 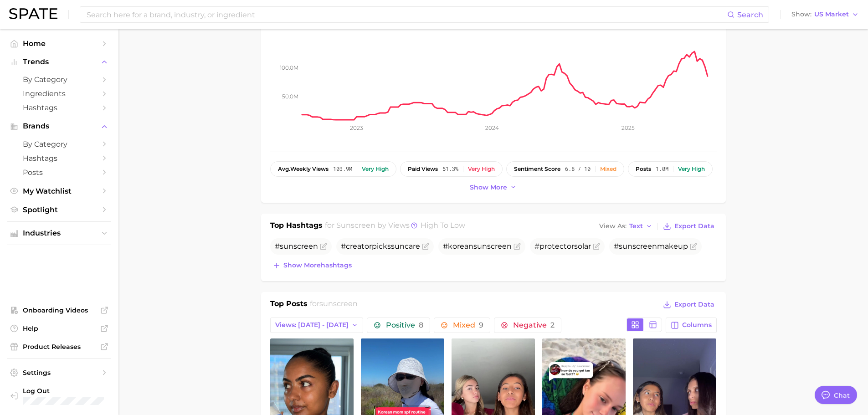 I want to click on button: Columns, so click(x=691, y=325).